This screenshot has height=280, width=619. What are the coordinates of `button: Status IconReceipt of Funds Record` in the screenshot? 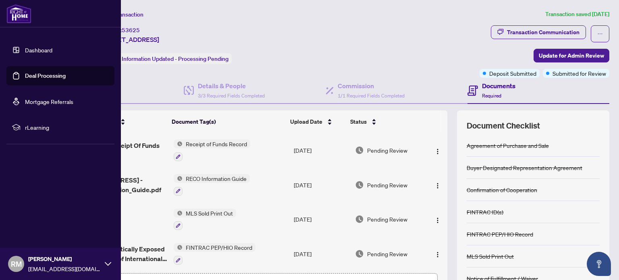 It's located at (212, 150).